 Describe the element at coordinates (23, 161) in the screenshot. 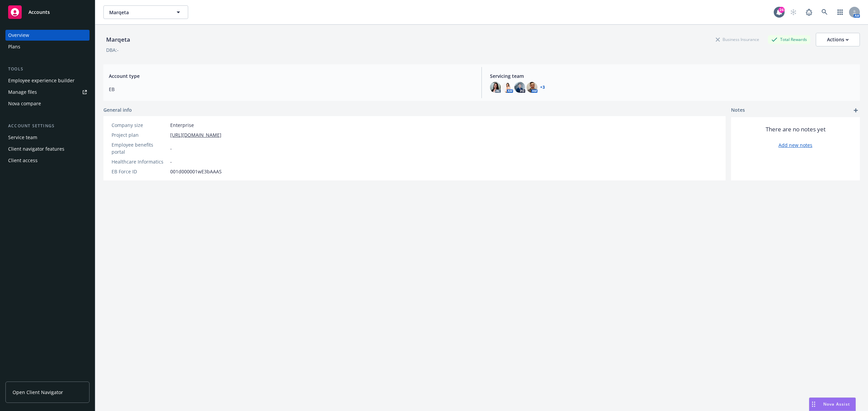

I see `div: Client access` at that location.